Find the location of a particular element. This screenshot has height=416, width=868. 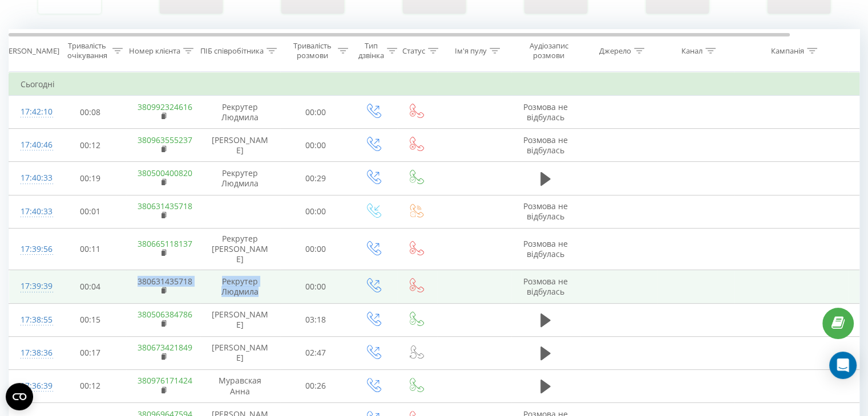

div: ПІБ співробітника is located at coordinates (232, 50).